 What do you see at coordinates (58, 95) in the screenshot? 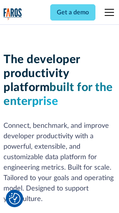
I see `span: built for the enterprise` at bounding box center [58, 95].